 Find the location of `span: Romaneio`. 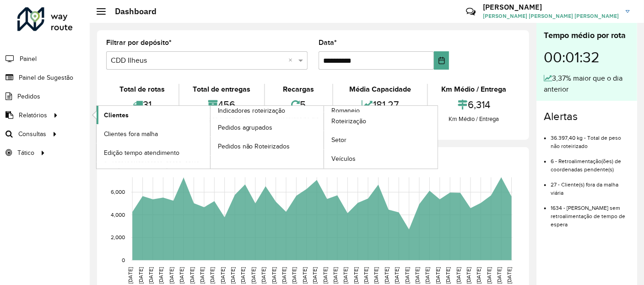

span: Romaneio is located at coordinates (346, 110).